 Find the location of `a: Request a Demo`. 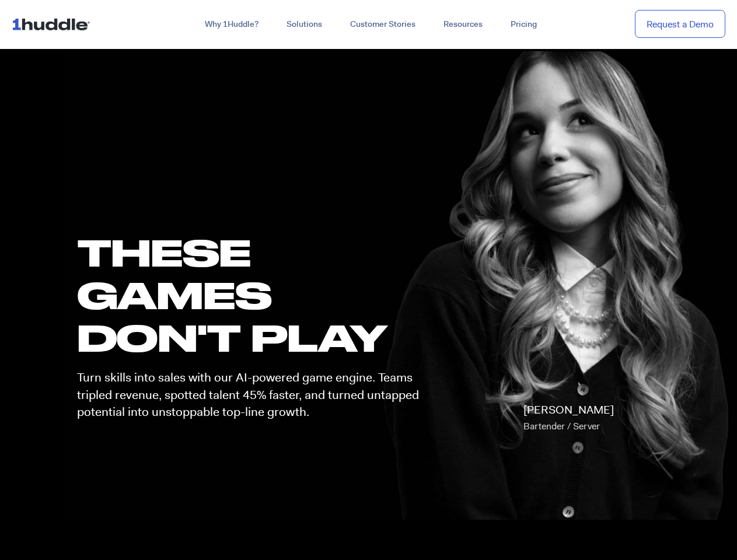

a: Request a Demo is located at coordinates (679, 24).